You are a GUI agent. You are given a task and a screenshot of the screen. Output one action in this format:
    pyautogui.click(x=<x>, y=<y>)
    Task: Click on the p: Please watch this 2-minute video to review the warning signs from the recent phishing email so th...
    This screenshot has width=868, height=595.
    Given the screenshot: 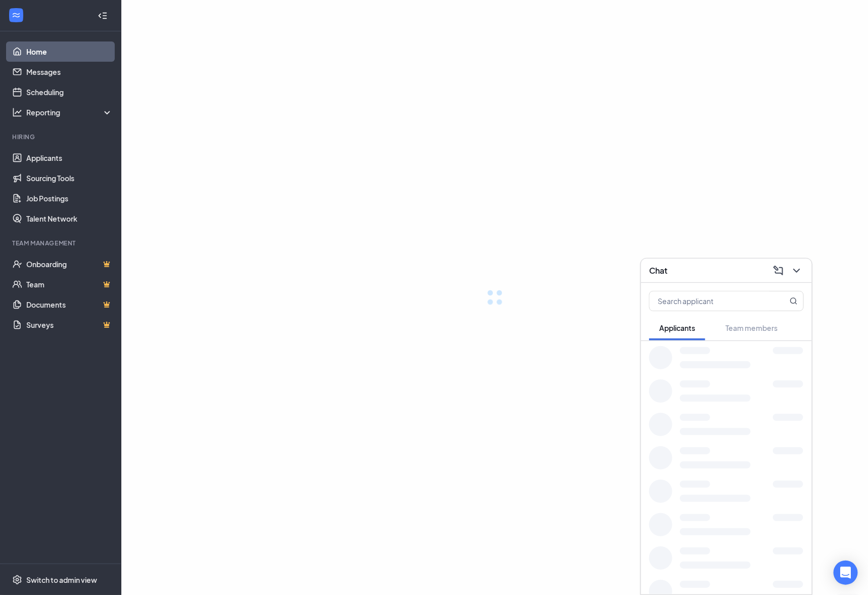 What is the action you would take?
    pyautogui.click(x=81, y=141)
    